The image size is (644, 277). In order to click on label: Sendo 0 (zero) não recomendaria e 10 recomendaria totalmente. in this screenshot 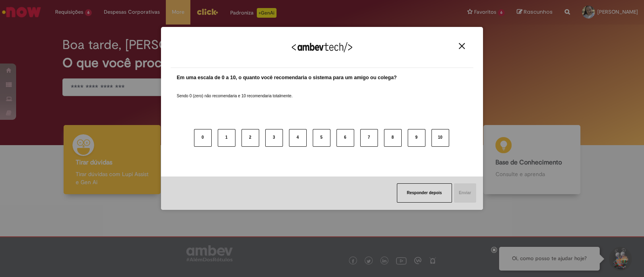, I will do `click(235, 91)`.